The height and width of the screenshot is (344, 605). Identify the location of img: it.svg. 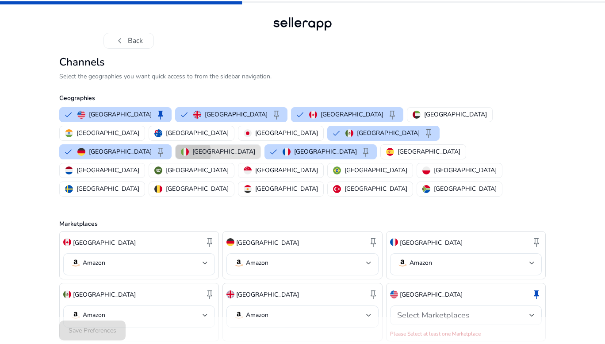
(185, 152).